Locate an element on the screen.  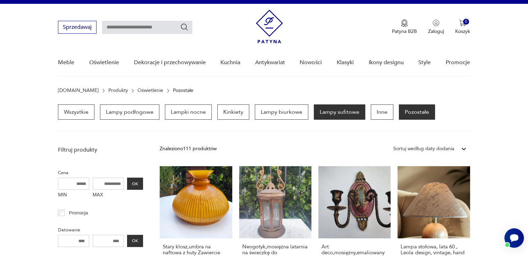
img: Ikonka użytkownika is located at coordinates (436, 23).